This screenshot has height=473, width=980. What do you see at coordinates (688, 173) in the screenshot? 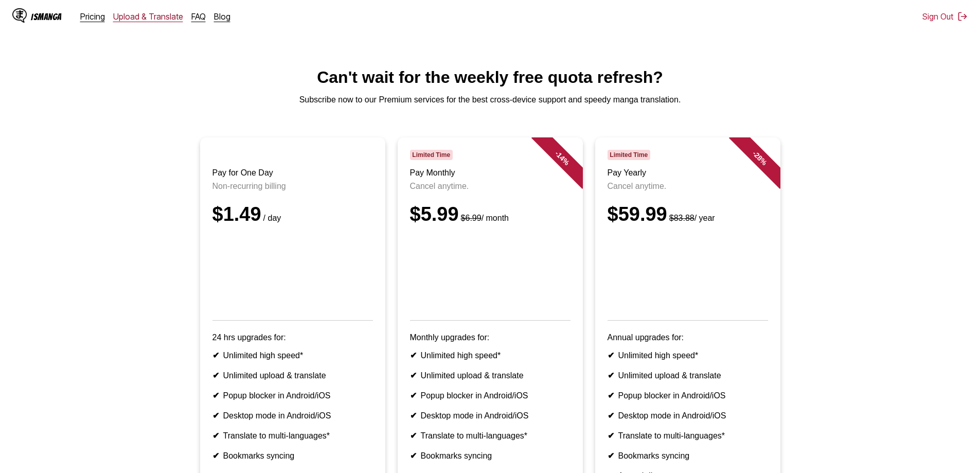
I see `h3: Pay Yearly` at bounding box center [688, 173].